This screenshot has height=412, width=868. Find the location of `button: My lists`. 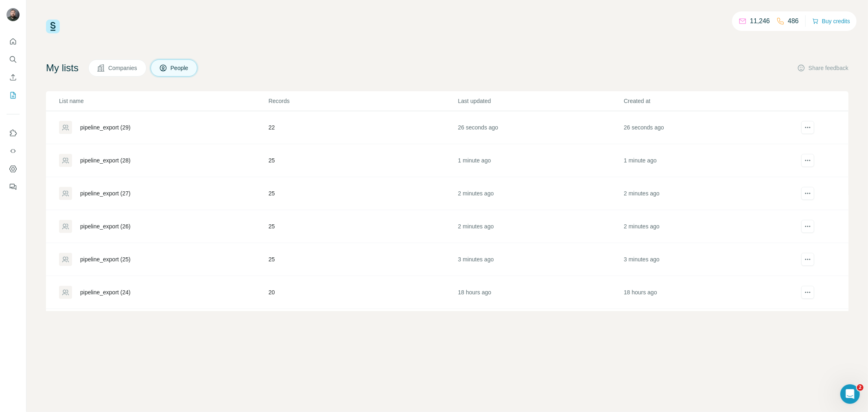

button: My lists is located at coordinates (13, 95).